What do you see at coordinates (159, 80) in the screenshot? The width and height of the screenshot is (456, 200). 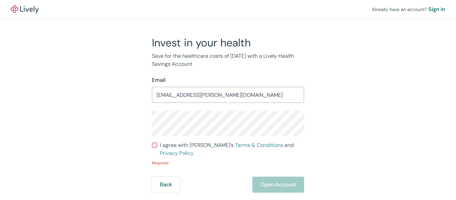 I see `label: Email` at bounding box center [159, 80].